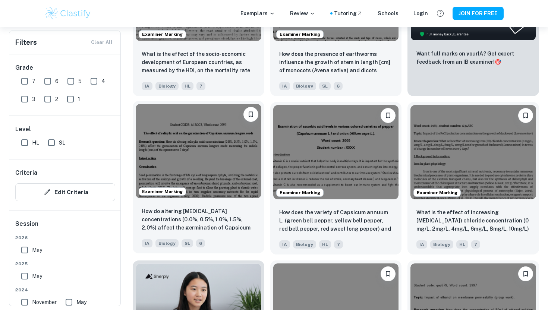 The height and width of the screenshot is (310, 548). Describe the element at coordinates (303, 13) in the screenshot. I see `p: Review` at that location.